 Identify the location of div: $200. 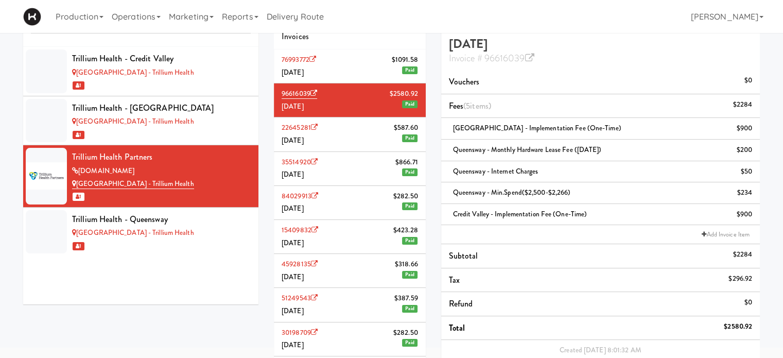
(745, 150).